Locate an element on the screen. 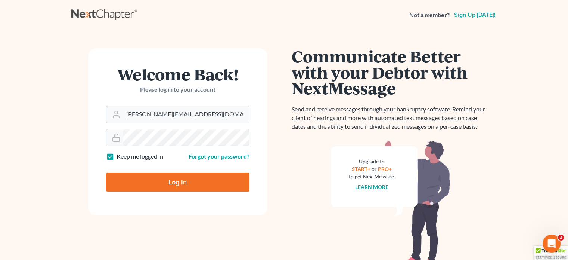  h1: Communicate Better with your Debtor with NextMessage is located at coordinates (391, 72).